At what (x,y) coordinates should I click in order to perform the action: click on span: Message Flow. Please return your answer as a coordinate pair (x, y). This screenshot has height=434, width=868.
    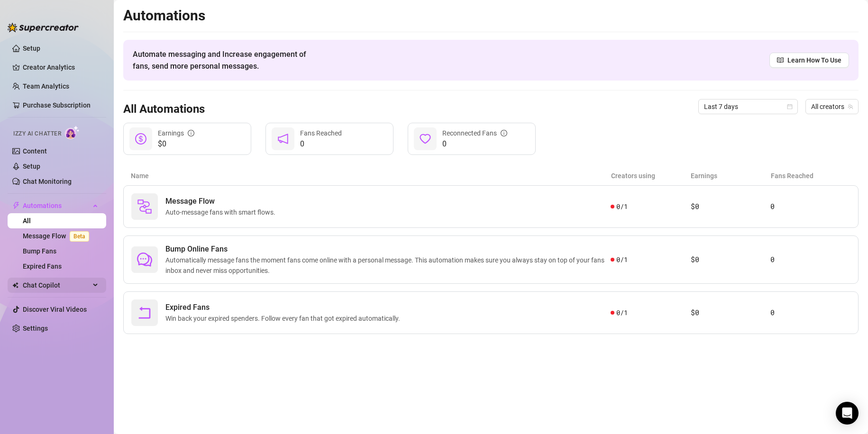
    Looking at the image, I should click on (222, 202).